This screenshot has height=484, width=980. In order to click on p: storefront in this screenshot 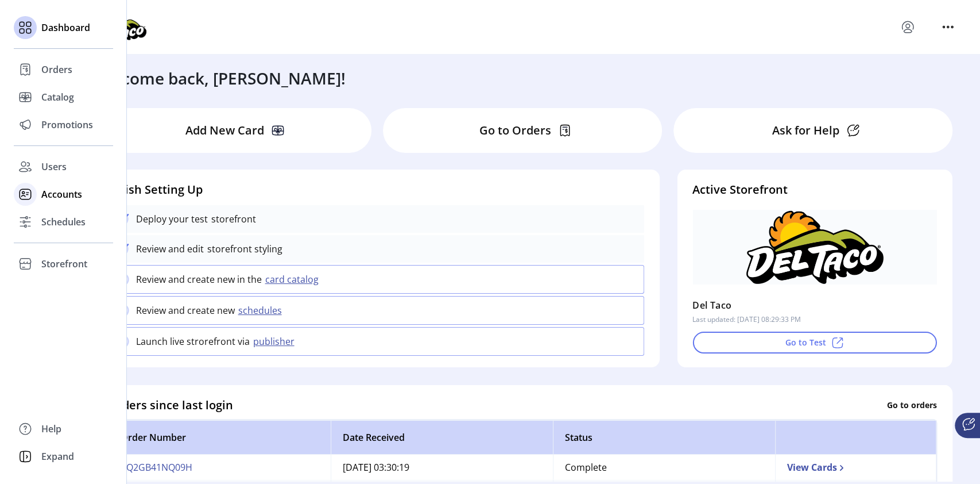, I will do `click(232, 219)`.